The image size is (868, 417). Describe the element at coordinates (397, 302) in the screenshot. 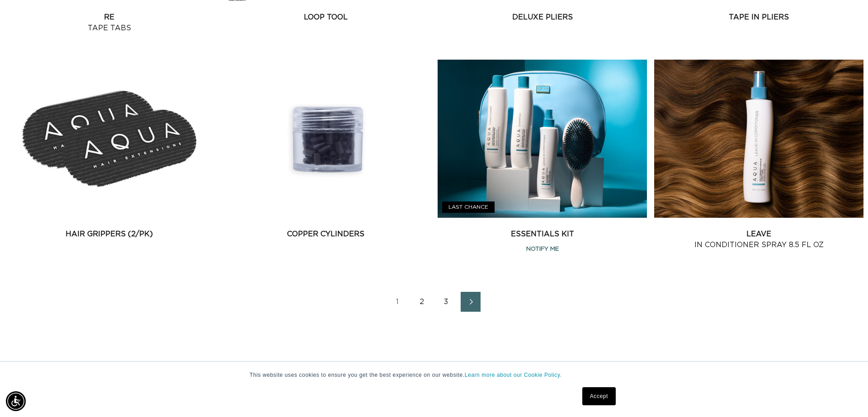

I see `a: Page 1` at that location.